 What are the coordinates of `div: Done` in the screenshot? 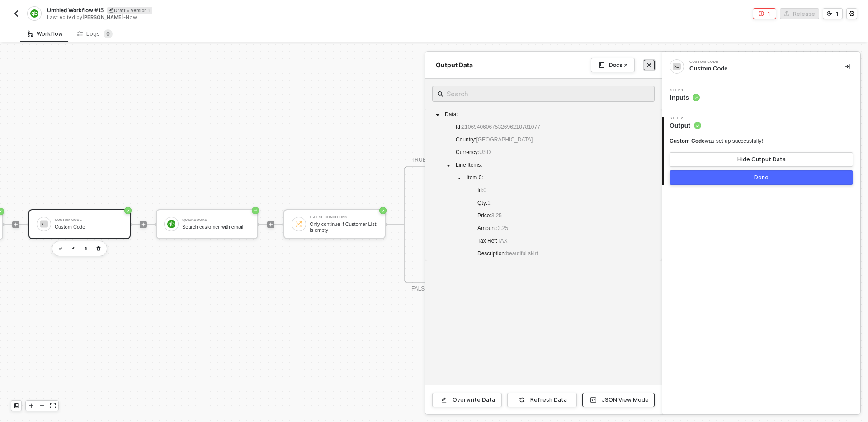 It's located at (761, 178).